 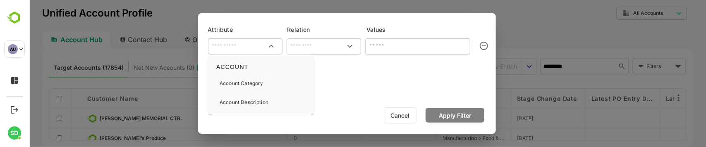 I want to click on ag: ACCOUNT, so click(x=201, y=67).